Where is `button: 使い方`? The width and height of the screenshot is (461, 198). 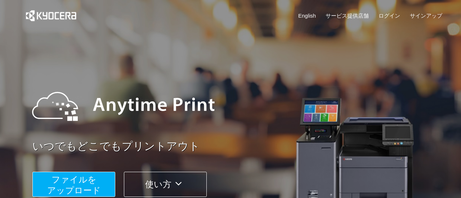
button: 使い方 is located at coordinates (165, 185).